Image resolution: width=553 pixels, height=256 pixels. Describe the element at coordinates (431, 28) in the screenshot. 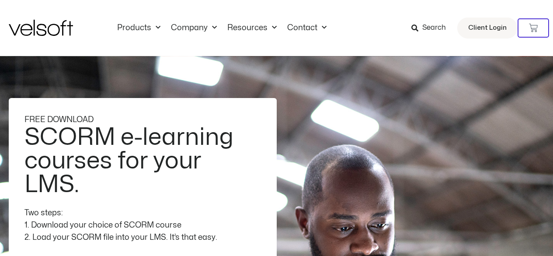

I see `a: Search` at that location.